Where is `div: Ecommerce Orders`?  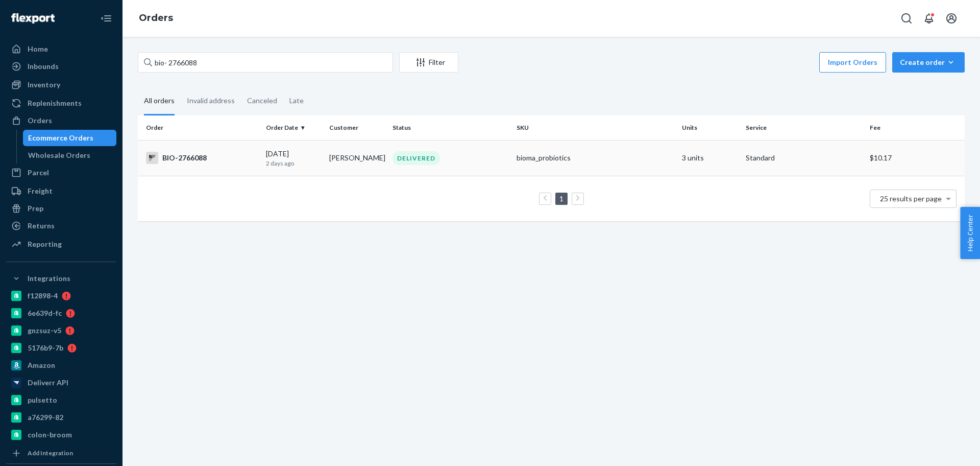
div: Ecommerce Orders is located at coordinates (60, 138).